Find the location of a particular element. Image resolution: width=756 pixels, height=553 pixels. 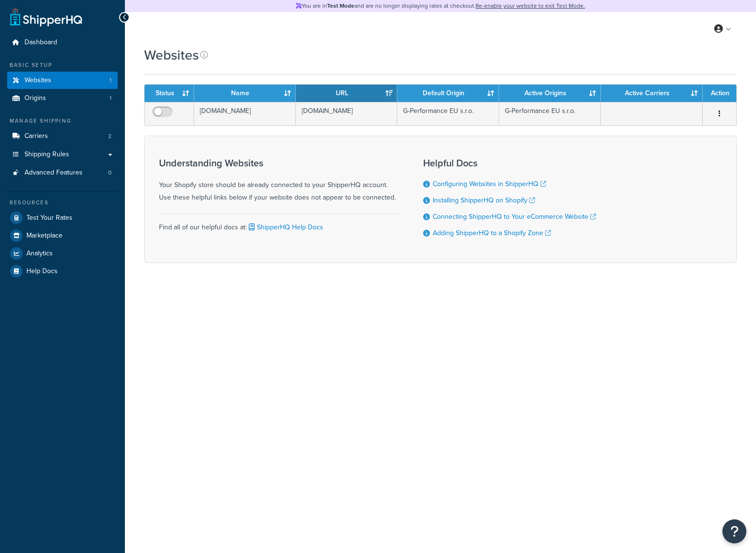

th: Status: activate to sort column ascending is located at coordinates (169, 93).